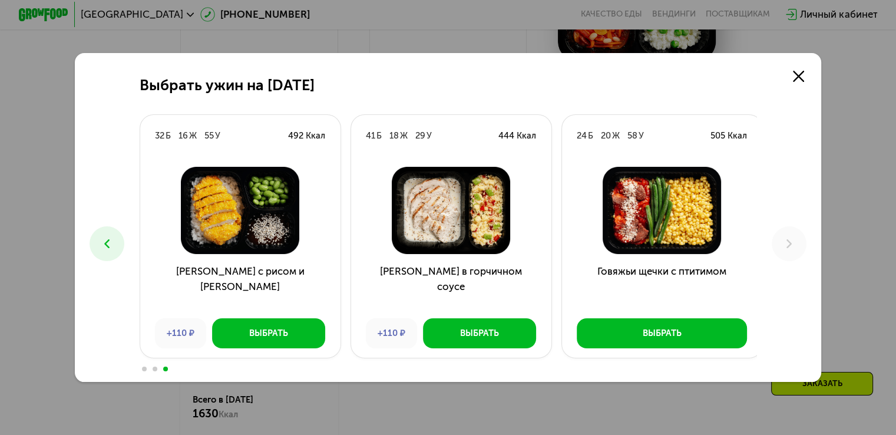 The width and height of the screenshot is (896, 435). What do you see at coordinates (632, 136) in the screenshot?
I see `div: 58` at bounding box center [632, 136].